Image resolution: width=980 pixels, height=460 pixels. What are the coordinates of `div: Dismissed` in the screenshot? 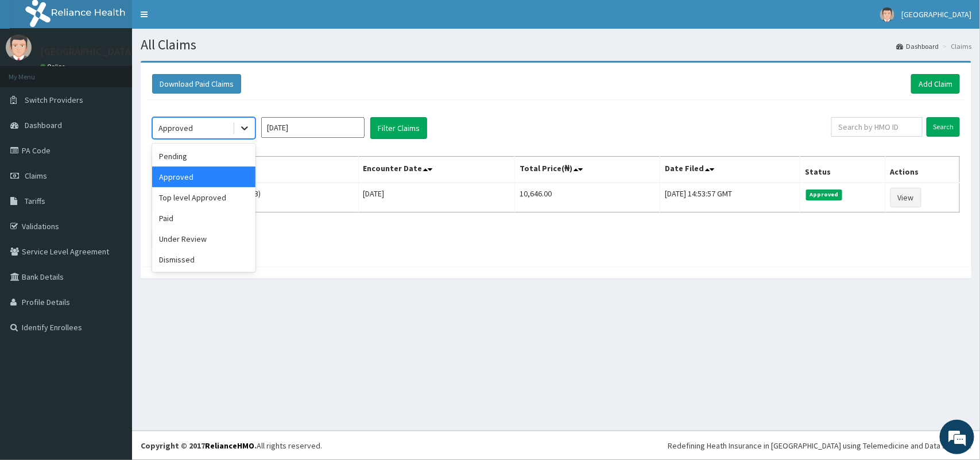 It's located at (204, 259).